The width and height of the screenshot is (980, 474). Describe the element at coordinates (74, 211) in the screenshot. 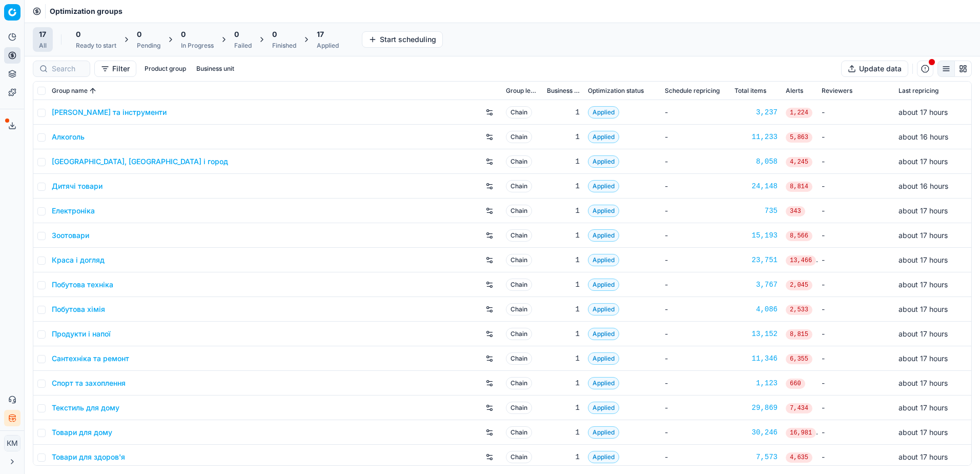

I see `a: Електроніка` at that location.